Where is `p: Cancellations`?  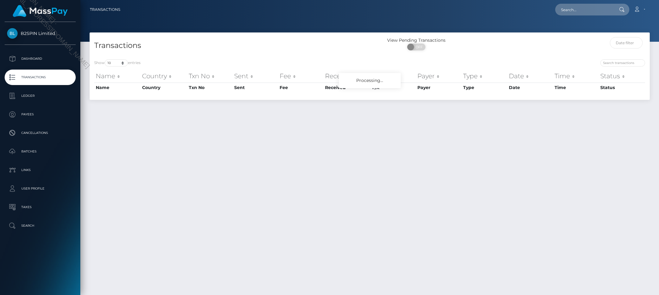 p: Cancellations is located at coordinates (40, 133).